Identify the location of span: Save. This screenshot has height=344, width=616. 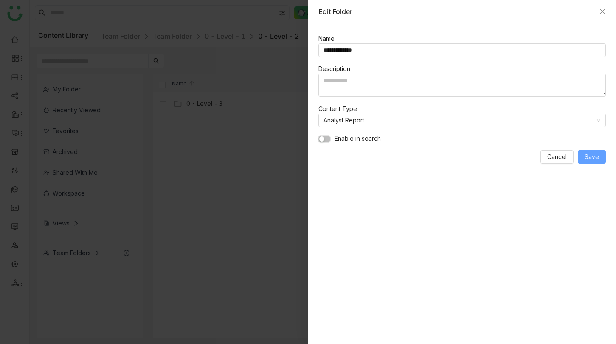
(592, 157).